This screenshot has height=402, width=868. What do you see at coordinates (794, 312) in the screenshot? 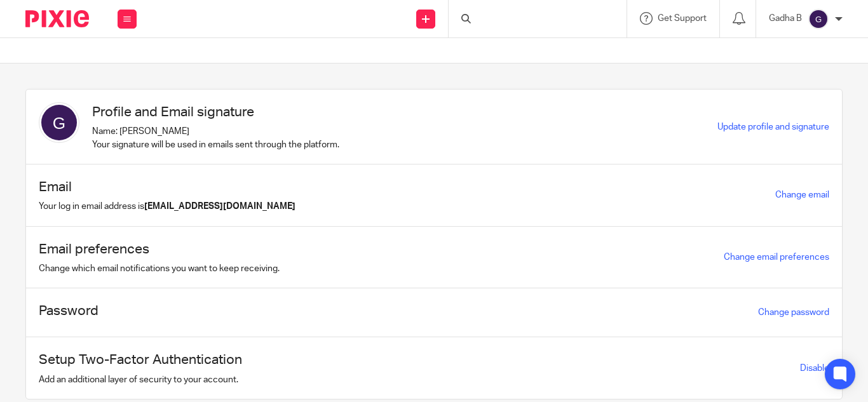
I see `a: Change password` at bounding box center [794, 312].